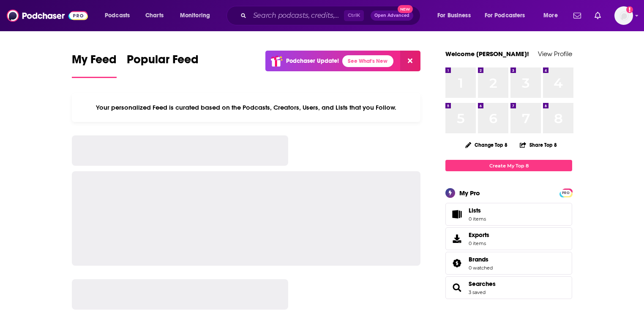 The image size is (644, 310). What do you see at coordinates (195, 16) in the screenshot?
I see `span: Monitoring` at bounding box center [195, 16].